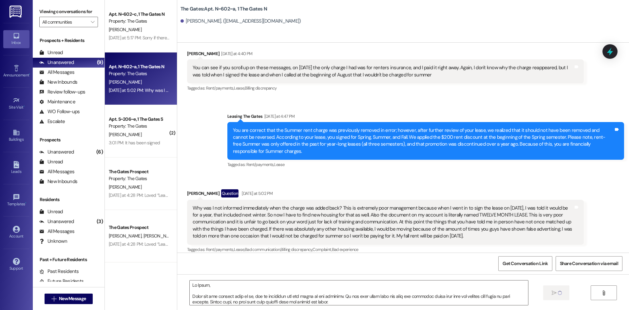  What do you see at coordinates (69, 140) in the screenshot?
I see `div: Prospects` at bounding box center [69, 140].